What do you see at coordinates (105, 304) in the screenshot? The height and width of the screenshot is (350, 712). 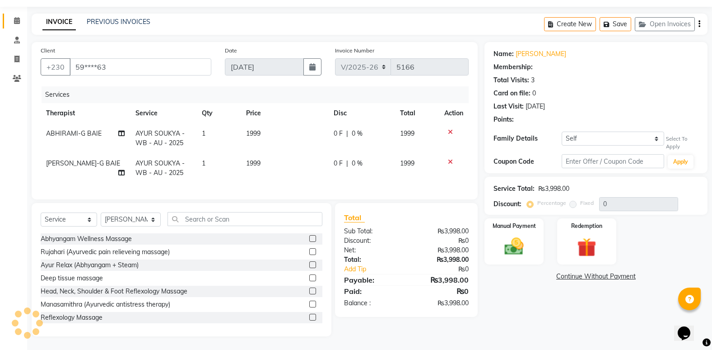 I see `div: Manasamithra (Ayurvedic antistress therapy)` at bounding box center [105, 304].